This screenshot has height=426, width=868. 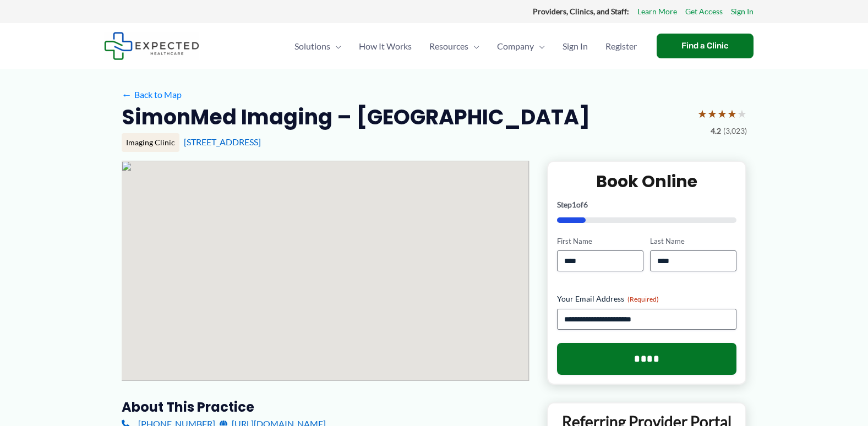 What do you see at coordinates (735, 131) in the screenshot?
I see `span: (3,023)` at bounding box center [735, 131].